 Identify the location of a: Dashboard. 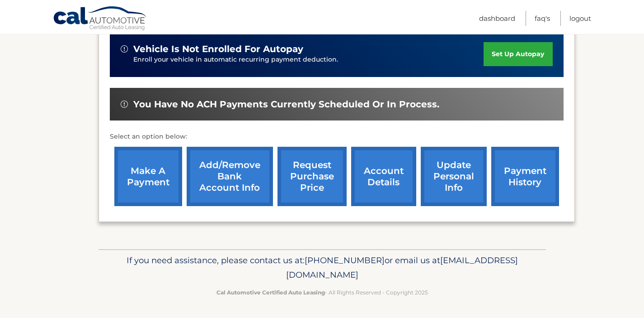
(497, 18).